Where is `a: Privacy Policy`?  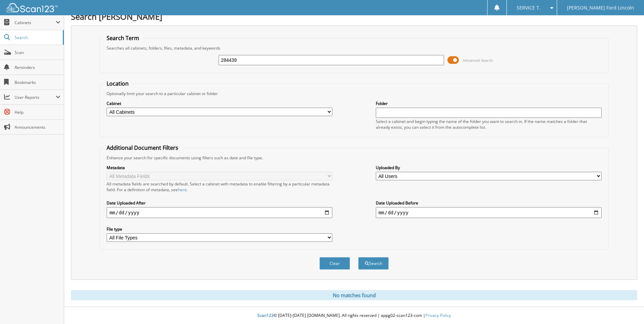 a: Privacy Policy is located at coordinates (438, 315).